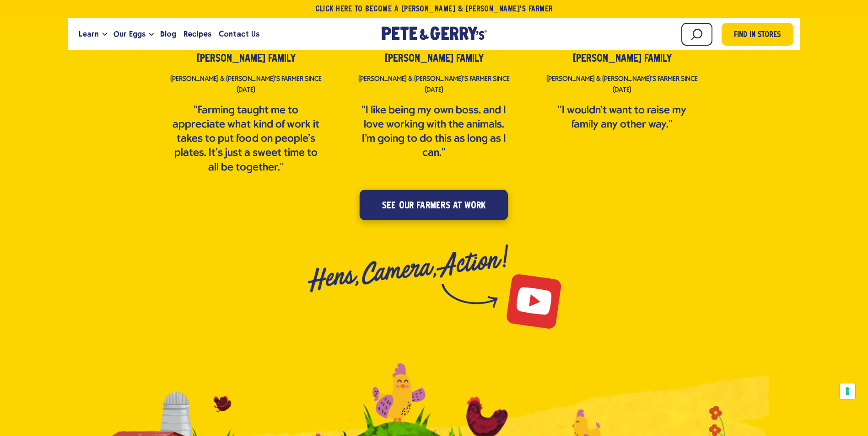  Describe the element at coordinates (168, 34) in the screenshot. I see `a: Blog` at that location.